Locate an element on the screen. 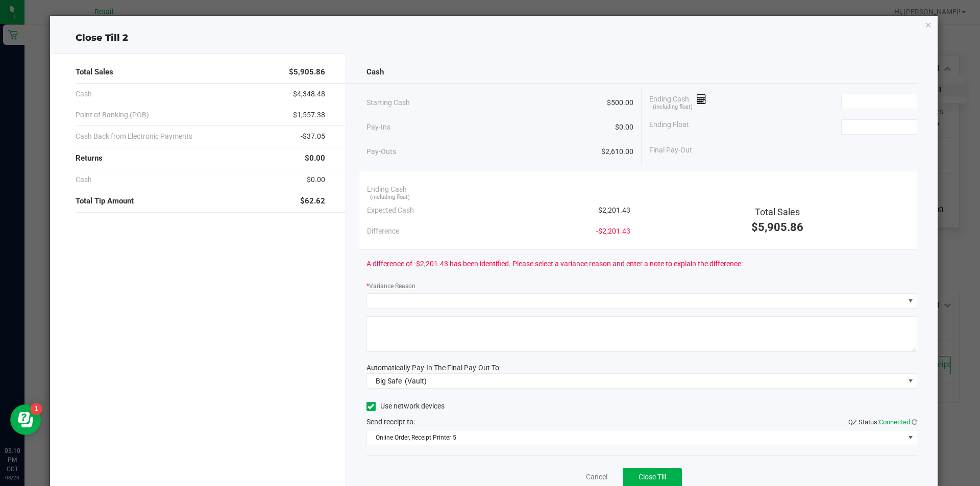 The width and height of the screenshot is (980, 486). span: Big Safe is located at coordinates (388, 381).